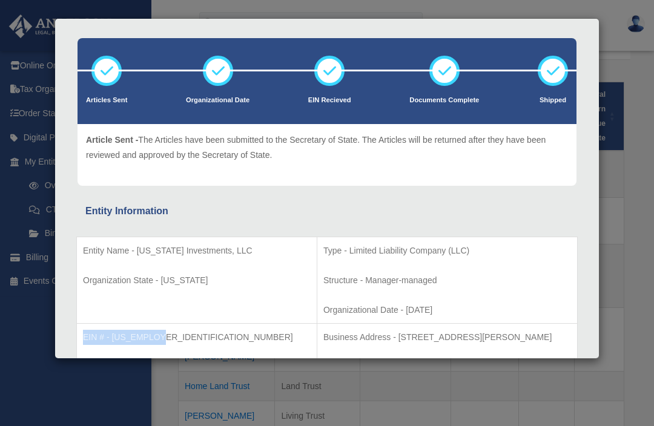 This screenshot has width=654, height=426. What do you see at coordinates (327, 147) in the screenshot?
I see `p: The Articles have been submitted to the Secretary of State. The Articles will be returned after t...` at bounding box center [327, 147].